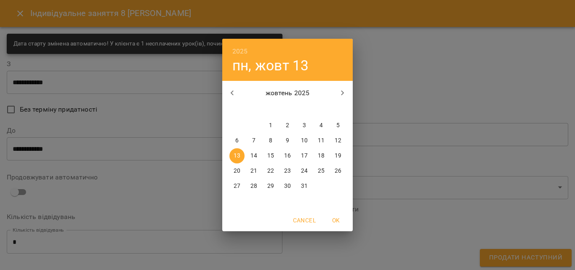  Describe the element at coordinates (271, 125) in the screenshot. I see `button: 1` at that location.